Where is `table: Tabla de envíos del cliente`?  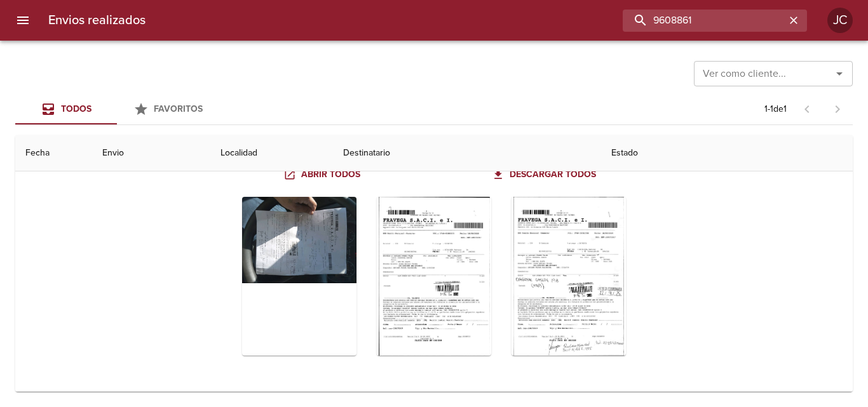
table: Tabla de envíos del cliente is located at coordinates (434, 201).